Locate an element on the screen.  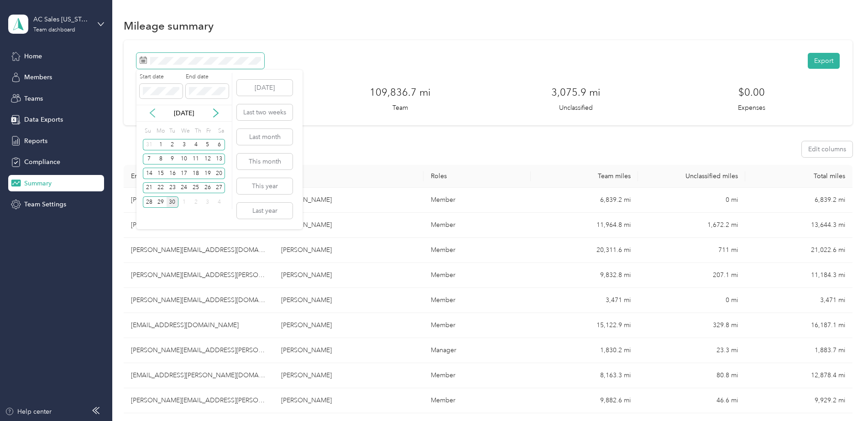
td: 23.3 mi is located at coordinates (691, 350).